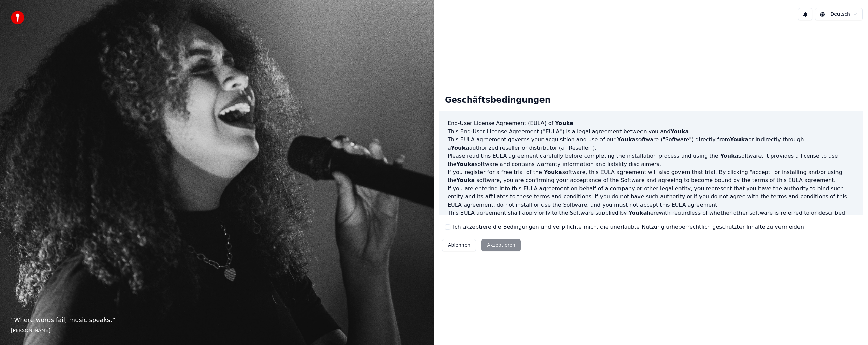 The image size is (868, 345). I want to click on button: Ablehnen, so click(459, 245).